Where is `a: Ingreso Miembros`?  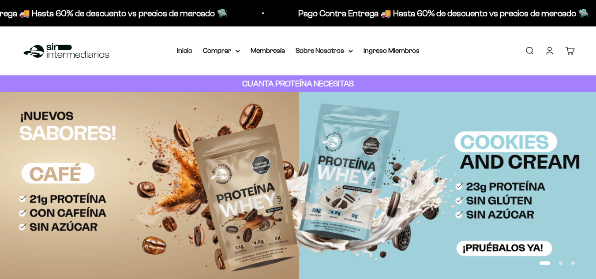 a: Ingreso Miembros is located at coordinates (391, 50).